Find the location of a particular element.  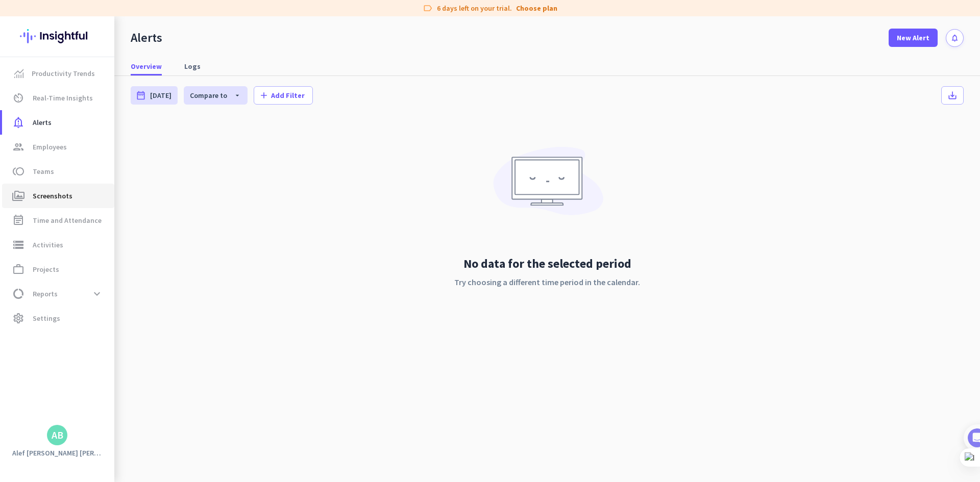

i: arrow_drop_down is located at coordinates (234, 96).